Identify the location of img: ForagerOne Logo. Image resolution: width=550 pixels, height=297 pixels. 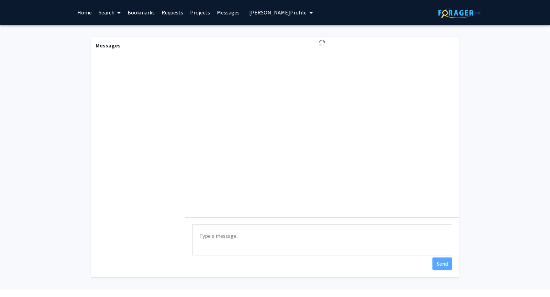
(459, 13).